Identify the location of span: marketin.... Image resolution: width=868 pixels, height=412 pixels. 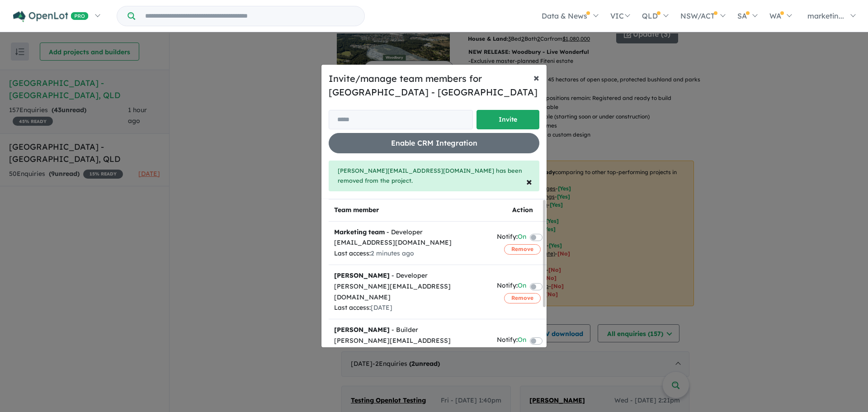
(826, 16).